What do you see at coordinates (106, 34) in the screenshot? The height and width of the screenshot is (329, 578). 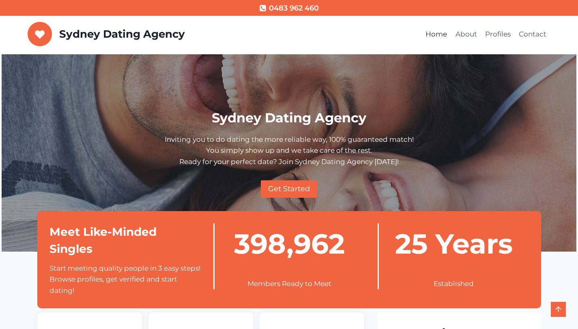 I see `a: Sydney Dating Agency` at bounding box center [106, 34].